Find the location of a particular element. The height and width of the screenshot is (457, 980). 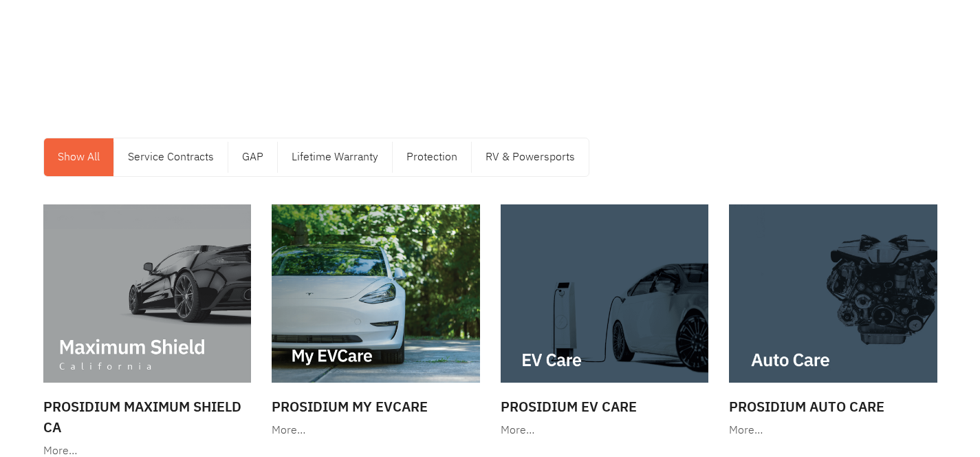

nav: Menu is located at coordinates (317, 157).